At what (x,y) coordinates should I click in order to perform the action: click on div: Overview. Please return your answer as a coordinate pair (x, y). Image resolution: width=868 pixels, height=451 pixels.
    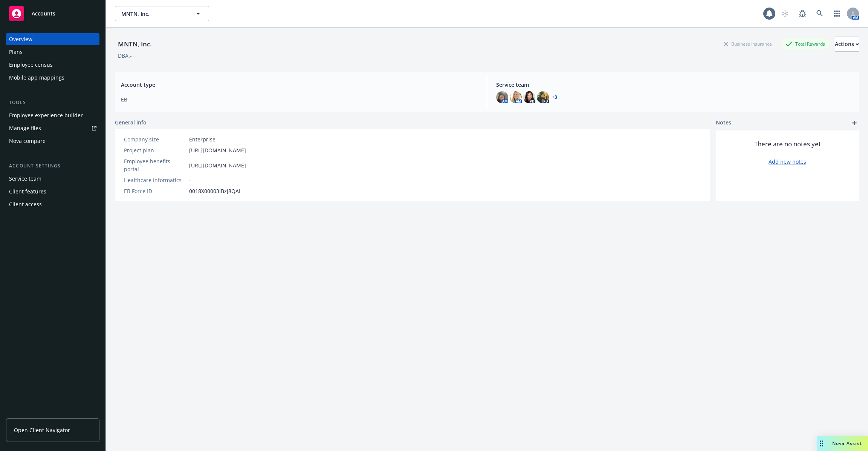
    Looking at the image, I should click on (20, 39).